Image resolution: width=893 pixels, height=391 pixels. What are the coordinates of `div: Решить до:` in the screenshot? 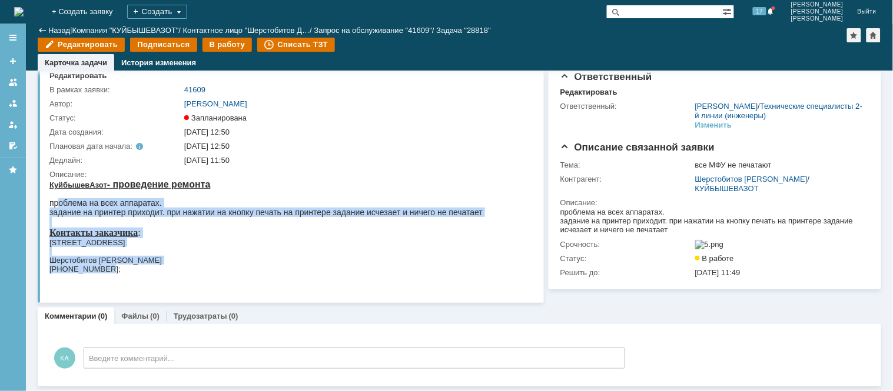 It's located at (626, 273).